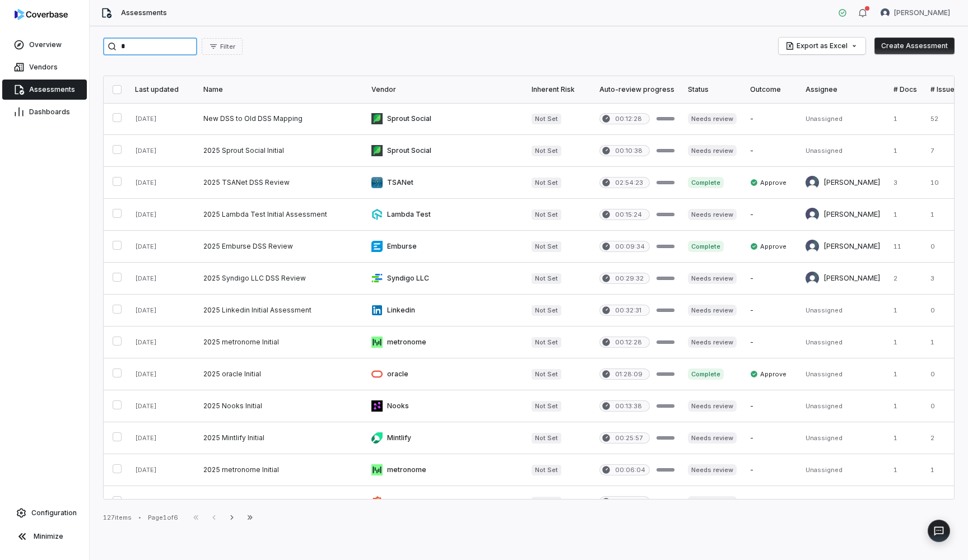  What do you see at coordinates (222, 46) in the screenshot?
I see `button: Filter` at bounding box center [222, 46].